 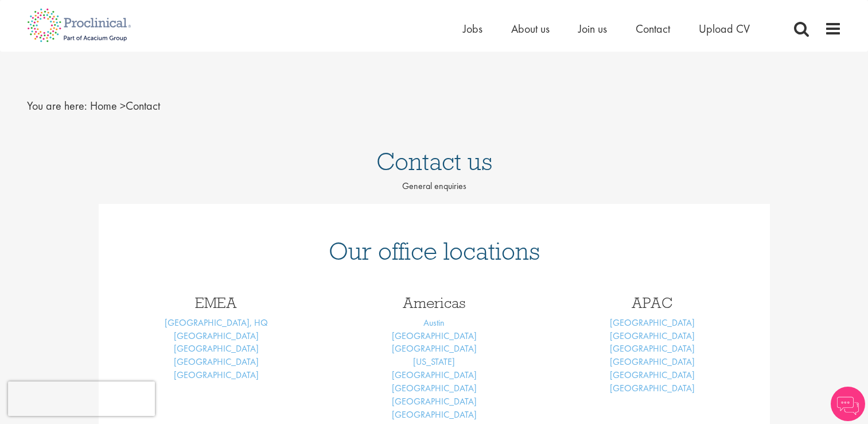 What do you see at coordinates (593, 29) in the screenshot?
I see `span: Join us` at bounding box center [593, 29].